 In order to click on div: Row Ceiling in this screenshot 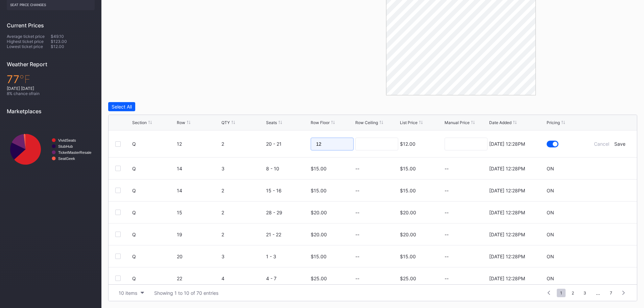, I will do `click(366, 123)`.